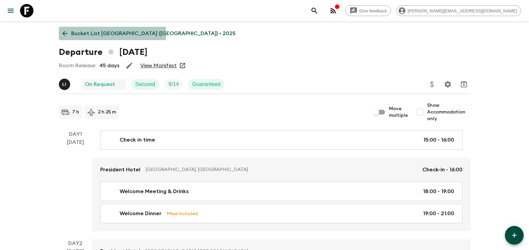  I want to click on button: Archive (Completed, Cancelled or Unsynced Departures only), so click(464, 84).